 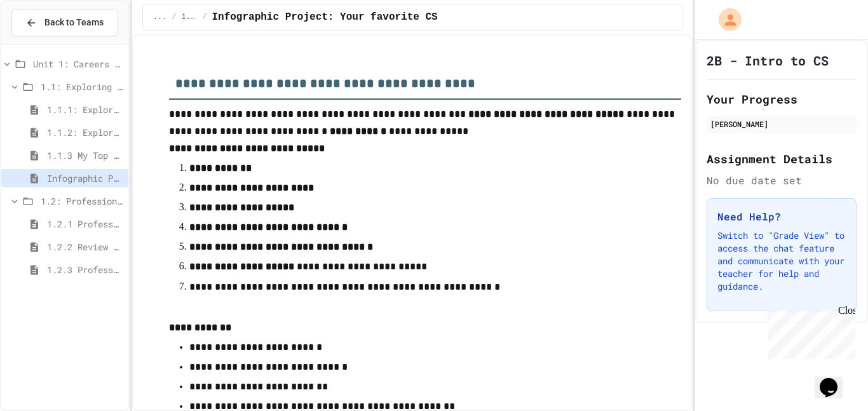 What do you see at coordinates (782, 216) in the screenshot?
I see `h3: Need Help?` at bounding box center [782, 216].